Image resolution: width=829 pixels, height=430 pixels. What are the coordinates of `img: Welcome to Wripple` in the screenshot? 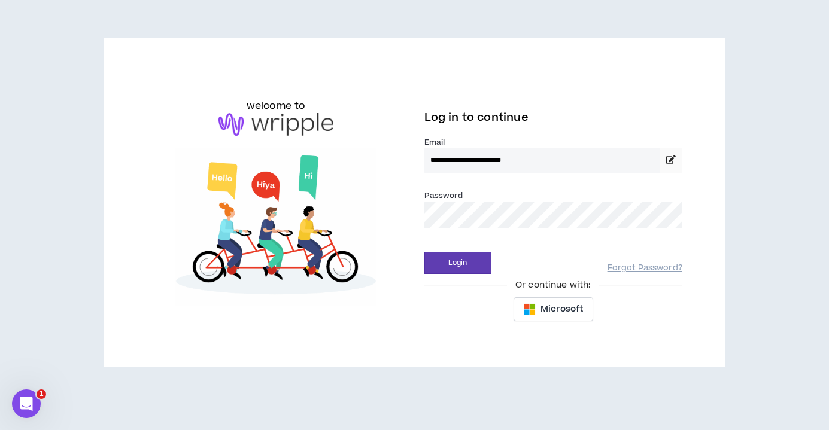 It's located at (275, 228).